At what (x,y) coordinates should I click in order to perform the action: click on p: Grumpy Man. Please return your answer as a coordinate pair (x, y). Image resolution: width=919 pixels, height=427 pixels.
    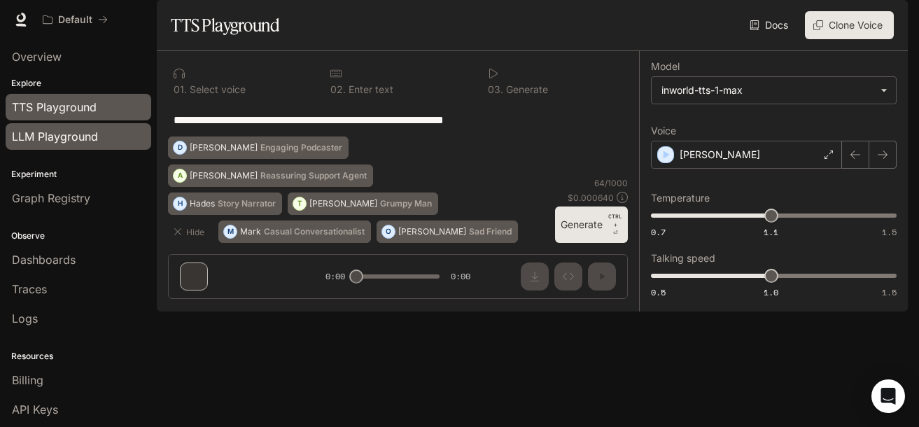
    Looking at the image, I should click on (406, 204).